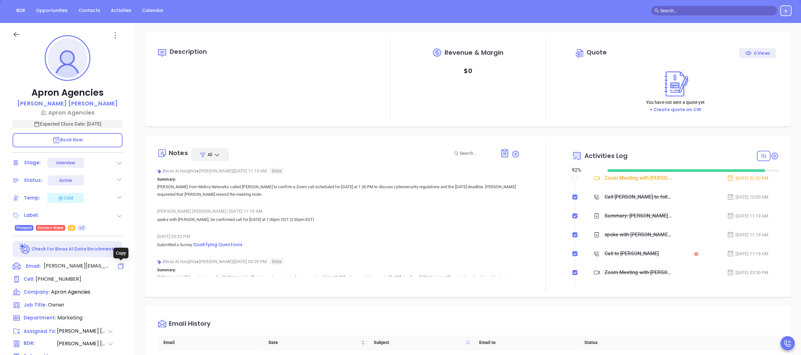 Image resolution: width=801 pixels, height=355 pixels. Describe the element at coordinates (418, 342) in the screenshot. I see `span: Subject` at that location.